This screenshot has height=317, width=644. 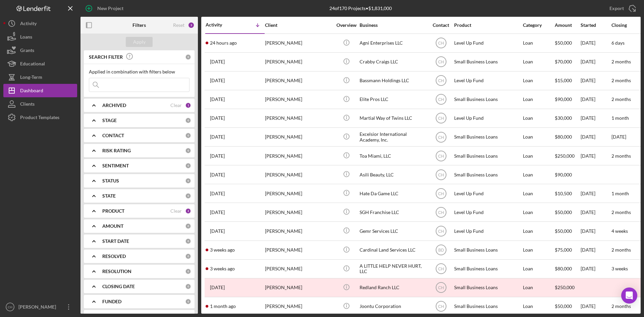 What do you see at coordinates (40, 118) in the screenshot?
I see `div: Product Templates` at bounding box center [40, 118].